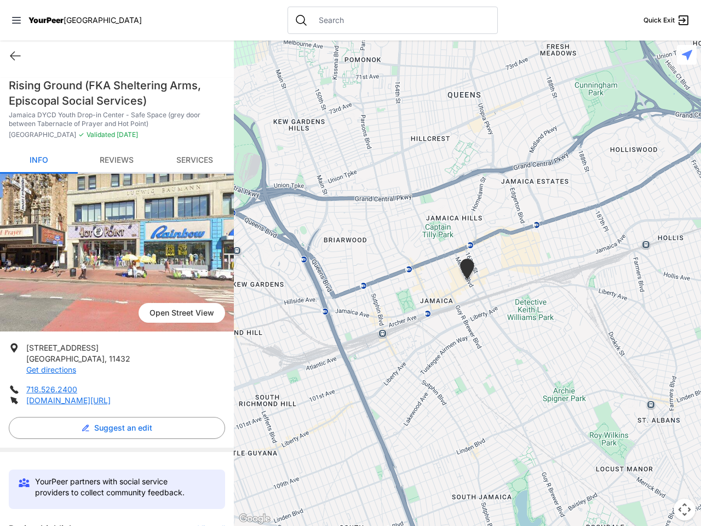 This screenshot has width=701, height=526. I want to click on h1: Rising Ground (FKA Sheltering Arms, Episcopal Social Services), so click(117, 93).